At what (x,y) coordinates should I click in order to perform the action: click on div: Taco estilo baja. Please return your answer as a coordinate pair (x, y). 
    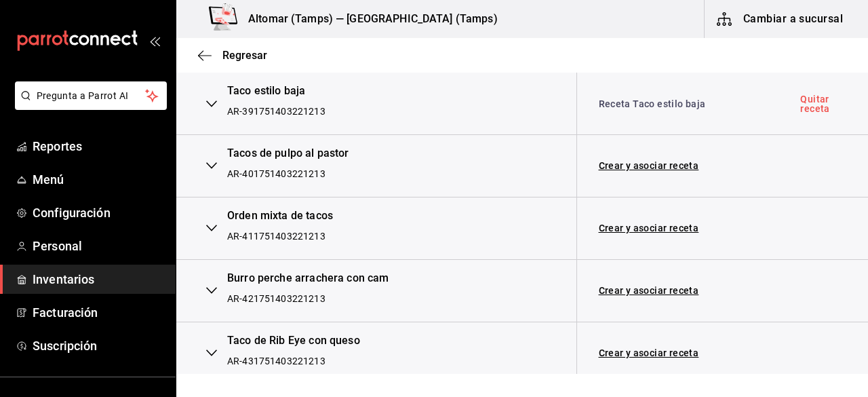
    Looking at the image, I should click on (276, 91).